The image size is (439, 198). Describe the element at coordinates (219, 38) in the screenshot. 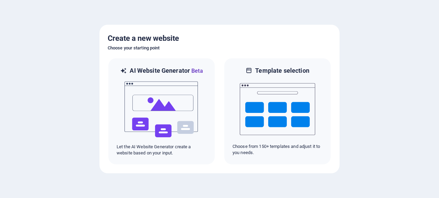

I see `h5: Create a new website` at that location.